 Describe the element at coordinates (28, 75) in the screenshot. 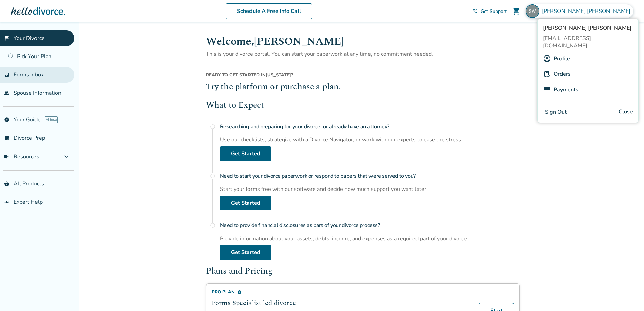

I see `span: Forms Inbox` at that location.